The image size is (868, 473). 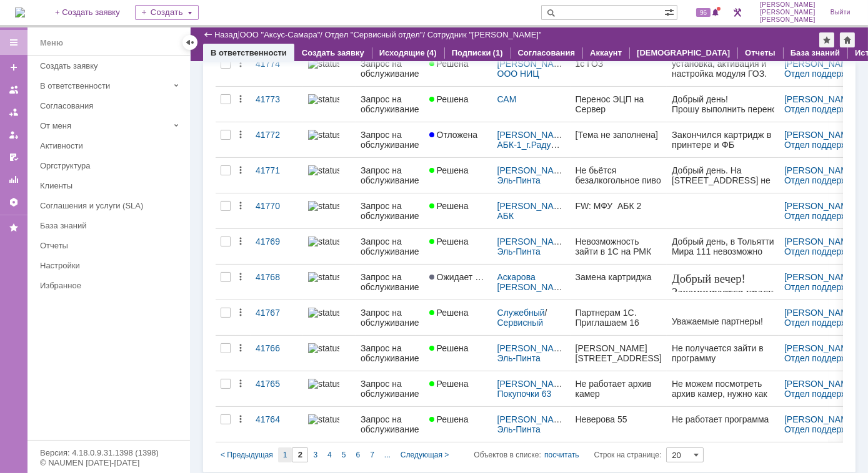 I want to click on span: 2. Заявитель (ФИО пользователя), so click(x=83, y=131).